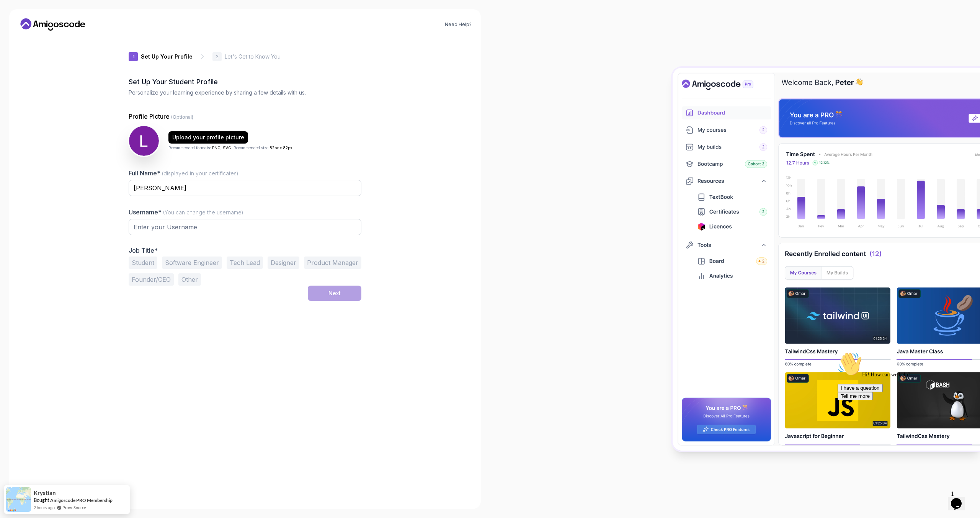  Describe the element at coordinates (133, 57) in the screenshot. I see `p: 1` at that location.